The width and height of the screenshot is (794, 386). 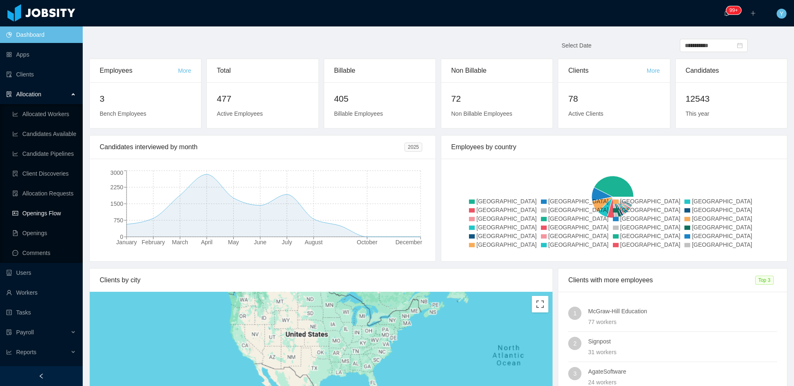 What do you see at coordinates (683, 372) in the screenshot?
I see `h4: AgateSoftware` at bounding box center [683, 372].